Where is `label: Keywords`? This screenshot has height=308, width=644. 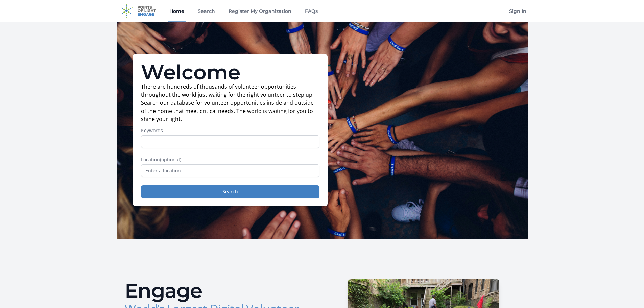
label: Keywords is located at coordinates (230, 130).